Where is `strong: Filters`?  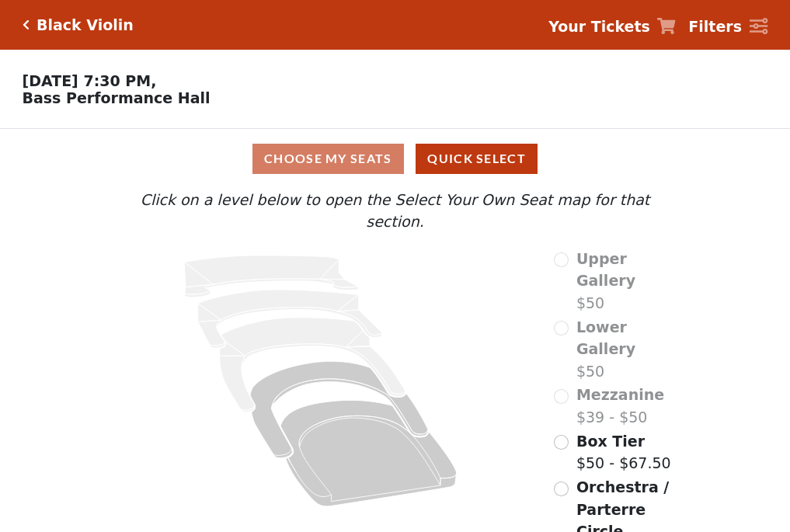
strong: Filters is located at coordinates (715, 27).